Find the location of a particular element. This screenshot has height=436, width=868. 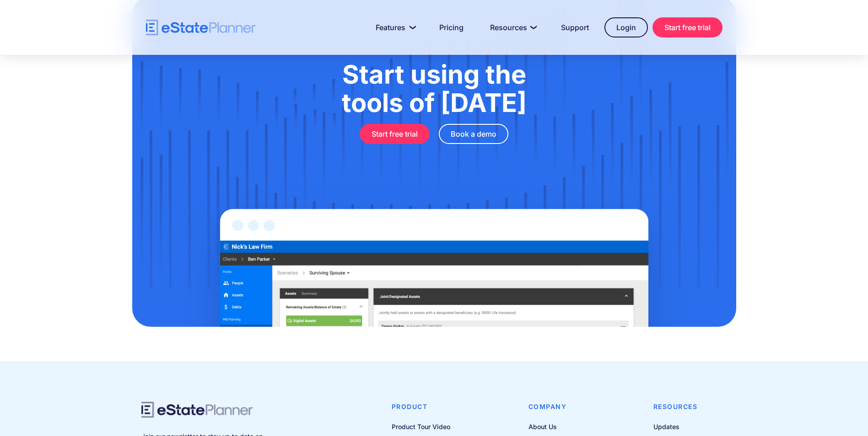

h4: Product is located at coordinates (433, 408).